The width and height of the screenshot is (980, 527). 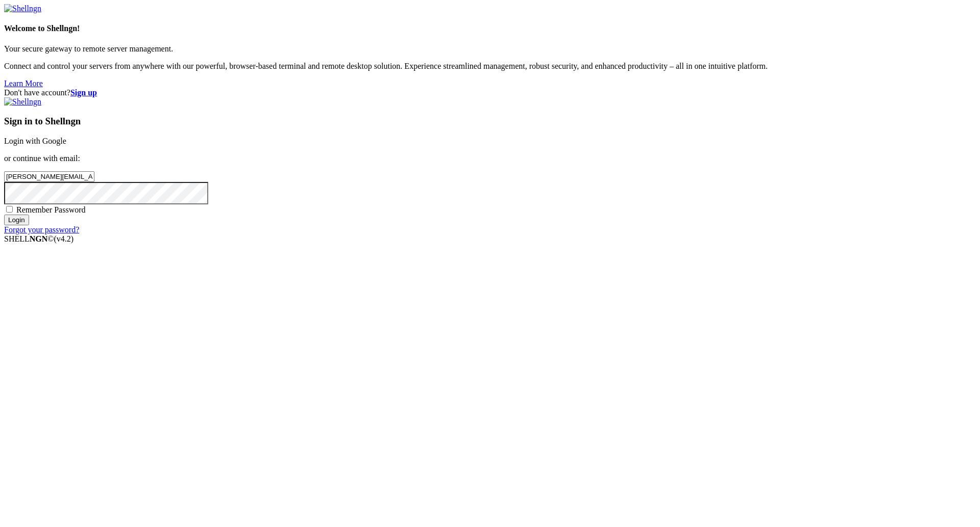 I want to click on a: Learn More, so click(x=23, y=83).